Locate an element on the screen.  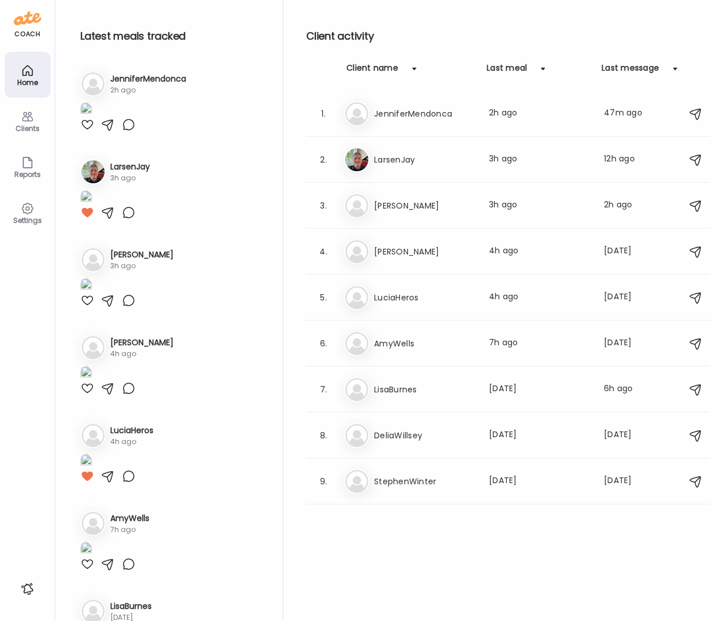
div: Last message is located at coordinates (631, 71).